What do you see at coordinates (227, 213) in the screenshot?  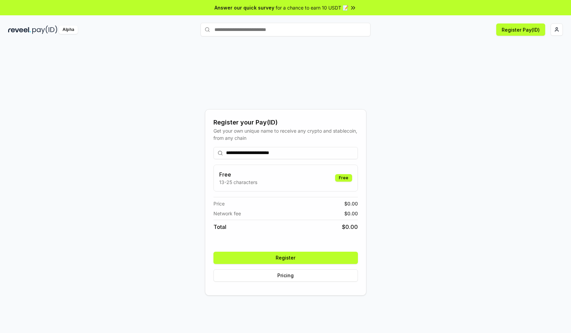 I see `span: Network fee` at bounding box center [227, 213].